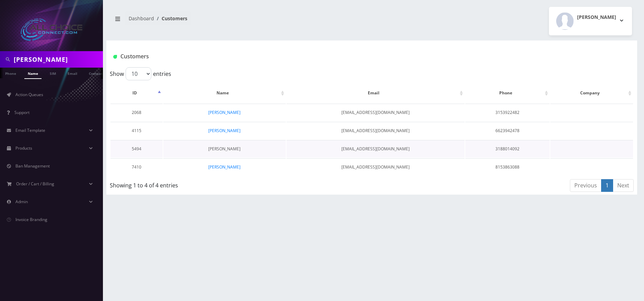 The width and height of the screenshot is (644, 301). What do you see at coordinates (591, 93) in the screenshot?
I see `th: Company: activate to sort column ascending` at bounding box center [591, 93].